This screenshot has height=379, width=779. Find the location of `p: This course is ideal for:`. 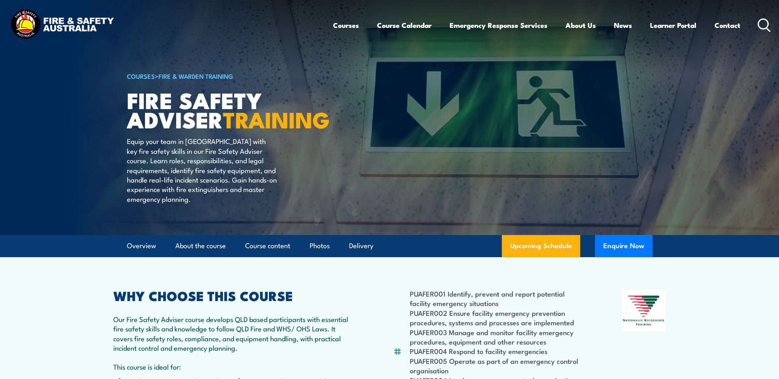

p: This course is ideal for: is located at coordinates (233, 366).